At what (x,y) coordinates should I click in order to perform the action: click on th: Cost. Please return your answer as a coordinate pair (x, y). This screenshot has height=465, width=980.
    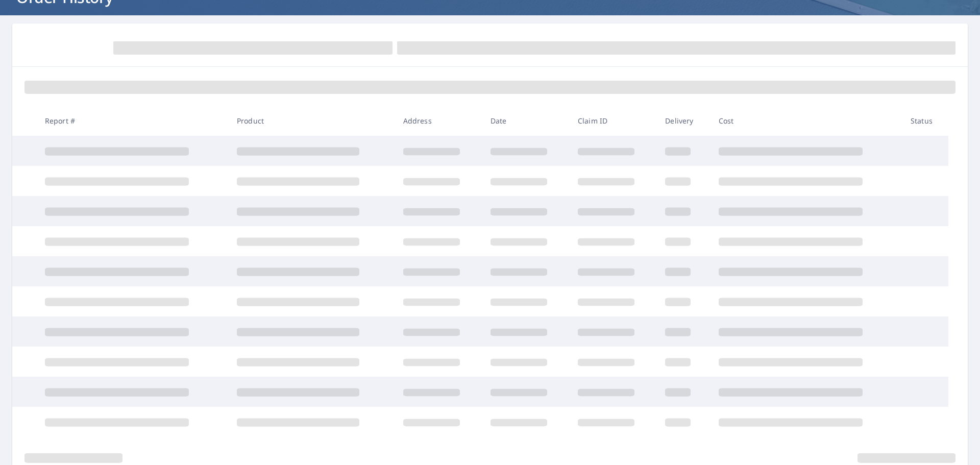
    Looking at the image, I should click on (807, 120).